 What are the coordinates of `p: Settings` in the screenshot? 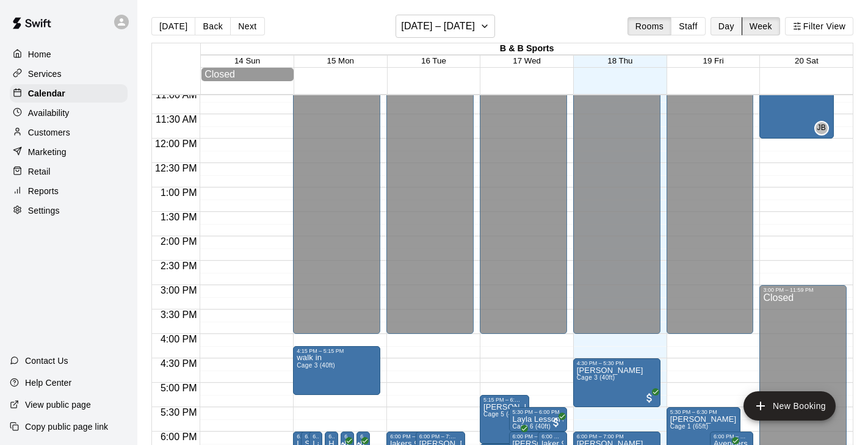 It's located at (44, 211).